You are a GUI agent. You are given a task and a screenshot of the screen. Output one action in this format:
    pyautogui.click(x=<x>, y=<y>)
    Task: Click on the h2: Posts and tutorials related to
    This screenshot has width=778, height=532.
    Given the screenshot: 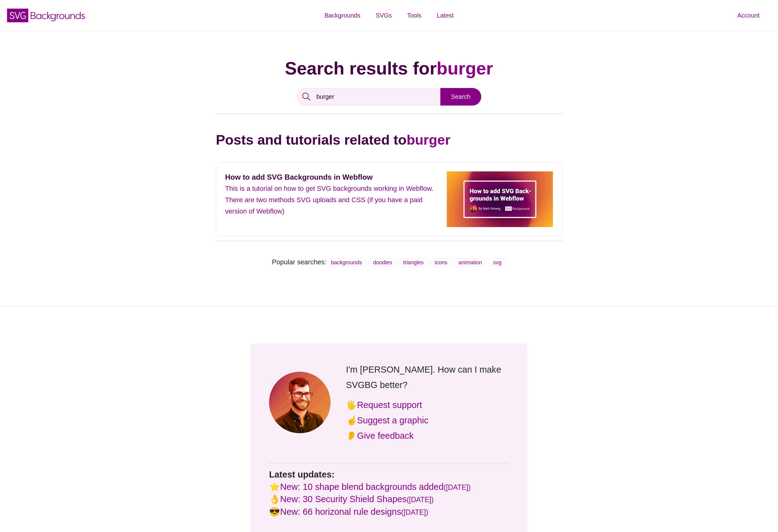 What is the action you would take?
    pyautogui.click(x=389, y=140)
    